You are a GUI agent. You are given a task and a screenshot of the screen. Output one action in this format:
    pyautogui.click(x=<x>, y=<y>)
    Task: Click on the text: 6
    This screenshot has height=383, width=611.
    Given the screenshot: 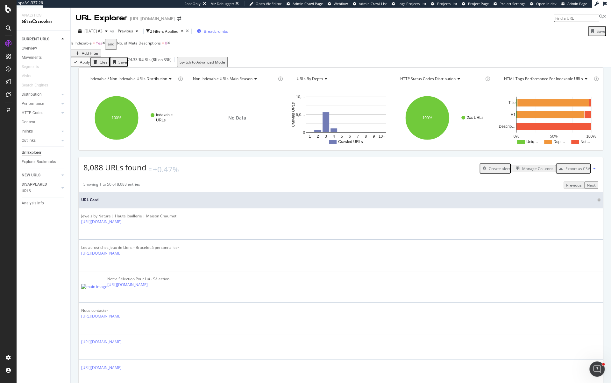 What is the action you would take?
    pyautogui.click(x=349, y=136)
    